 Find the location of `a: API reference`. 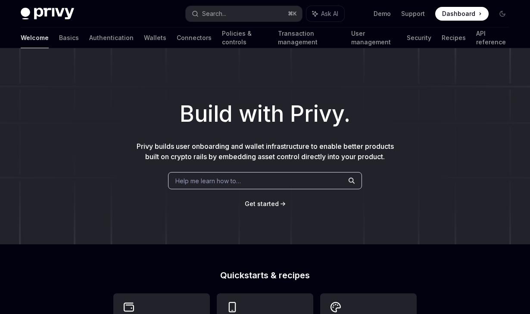

a: API reference is located at coordinates (492, 38).